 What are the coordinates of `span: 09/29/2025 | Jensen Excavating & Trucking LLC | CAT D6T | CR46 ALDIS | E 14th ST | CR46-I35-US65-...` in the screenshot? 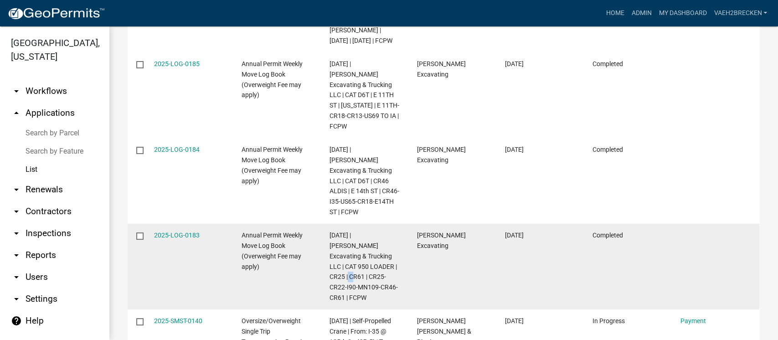 It's located at (364, 180).